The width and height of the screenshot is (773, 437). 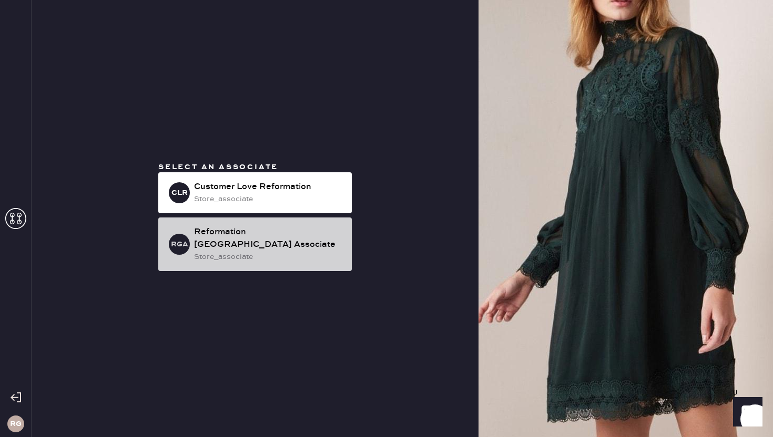 What do you see at coordinates (16, 424) in the screenshot?
I see `h3: RG` at bounding box center [16, 424].